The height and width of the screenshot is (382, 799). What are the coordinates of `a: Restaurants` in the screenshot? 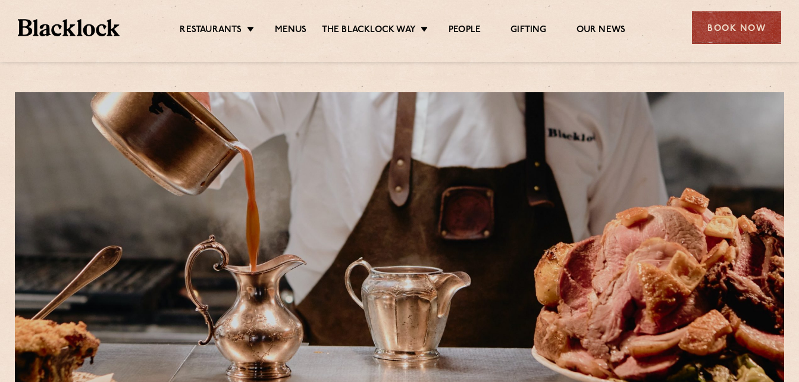 It's located at (211, 31).